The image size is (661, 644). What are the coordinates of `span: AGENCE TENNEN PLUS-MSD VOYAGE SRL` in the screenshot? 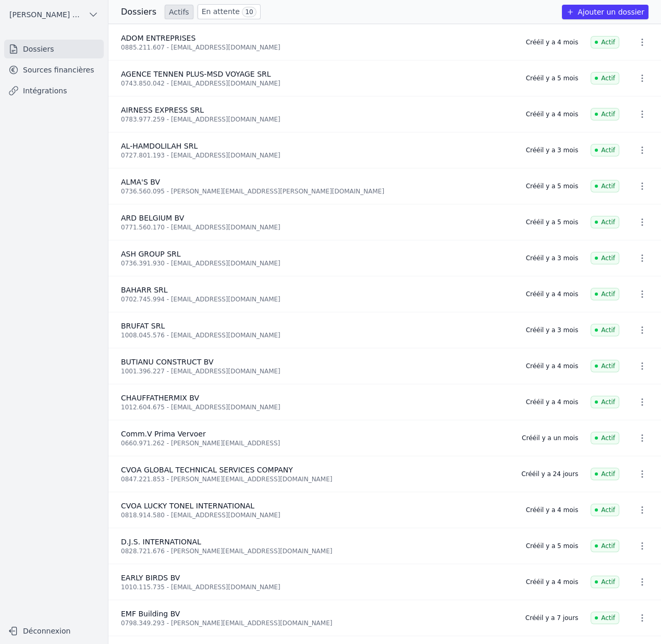 It's located at (196, 74).